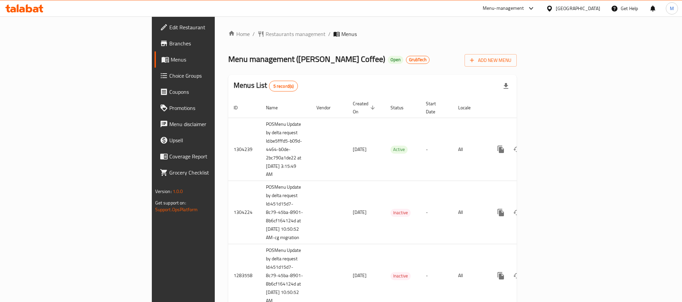 The image size is (682, 302). Describe the element at coordinates (210, 108) in the screenshot. I see `a: Promotions` at that location.